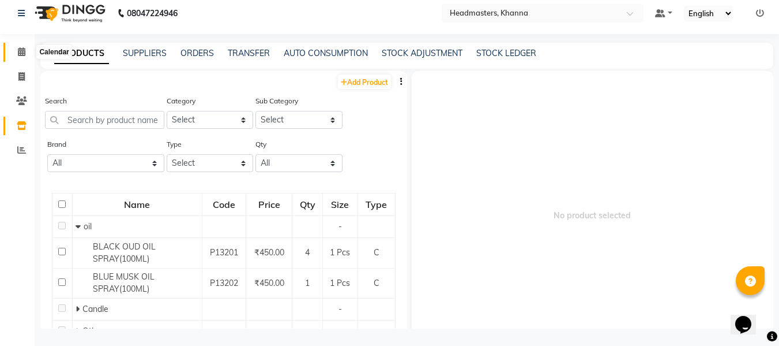  What do you see at coordinates (224, 283) in the screenshot?
I see `span: P13202` at bounding box center [224, 283].